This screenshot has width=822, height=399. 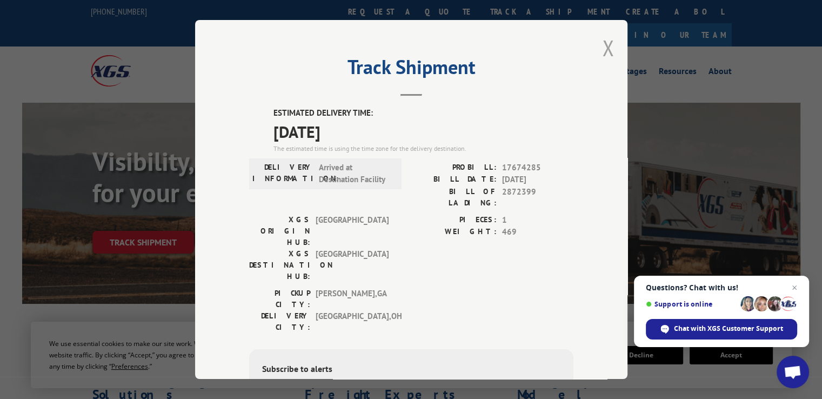 What do you see at coordinates (538, 167) in the screenshot?
I see `span: 17674285` at bounding box center [538, 167].